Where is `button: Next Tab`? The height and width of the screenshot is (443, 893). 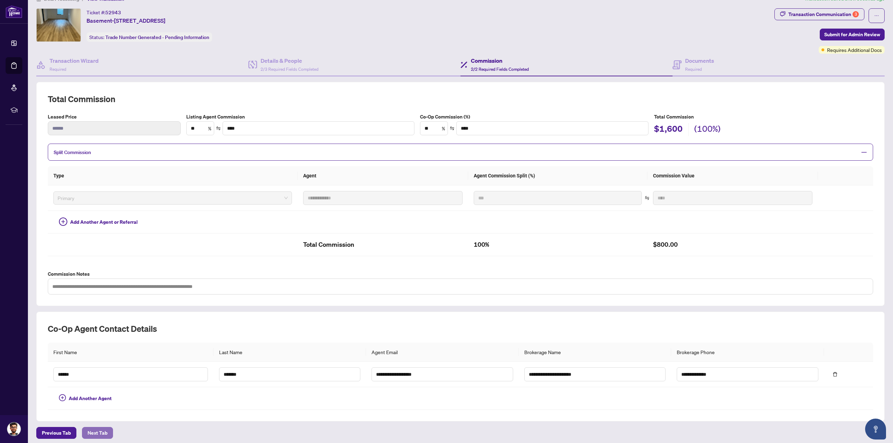
button: Next Tab is located at coordinates (97, 433).